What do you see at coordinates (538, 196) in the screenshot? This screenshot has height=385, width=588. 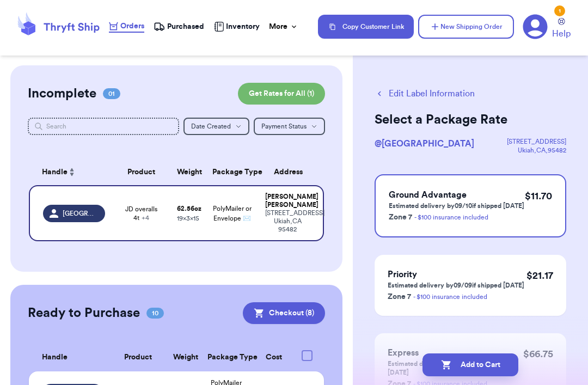 I see `p: $ 11.70` at bounding box center [538, 196].